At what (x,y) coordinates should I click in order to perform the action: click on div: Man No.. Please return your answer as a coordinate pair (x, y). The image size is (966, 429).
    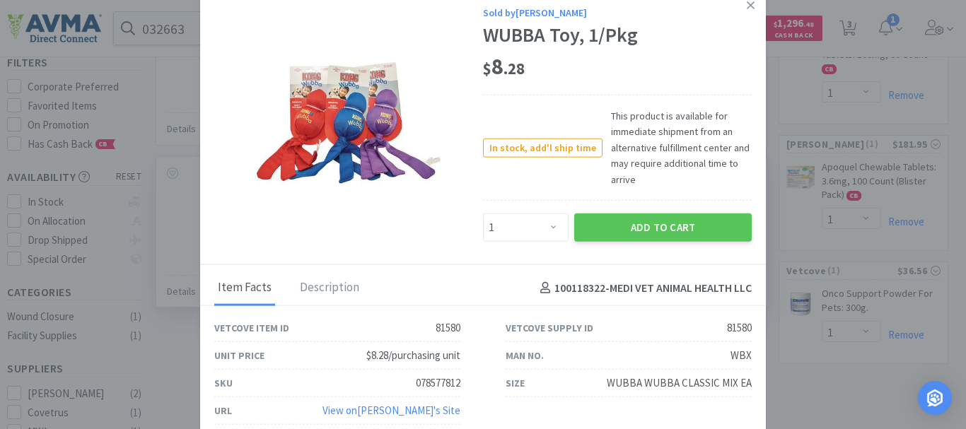
    Looking at the image, I should click on (525, 356).